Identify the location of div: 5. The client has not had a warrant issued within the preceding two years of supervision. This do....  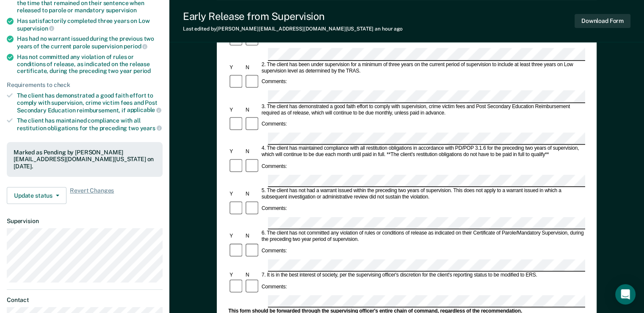
(422, 194).